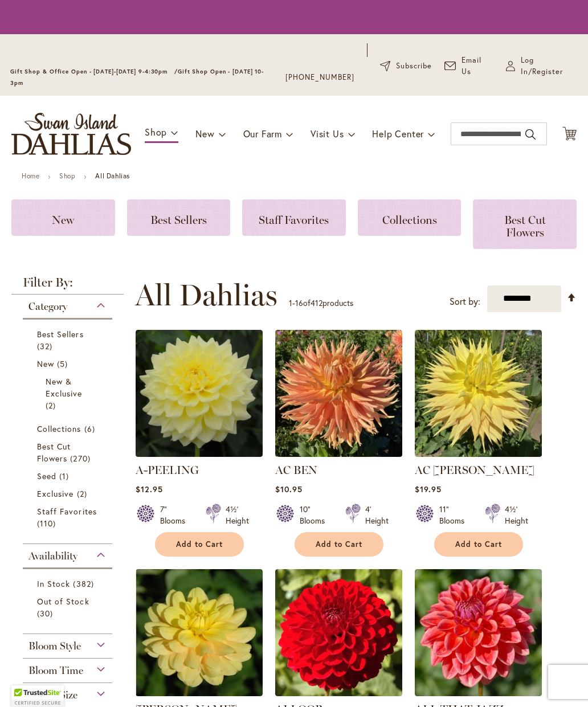 Image resolution: width=588 pixels, height=707 pixels. Describe the element at coordinates (47, 476) in the screenshot. I see `span: Seed` at that location.